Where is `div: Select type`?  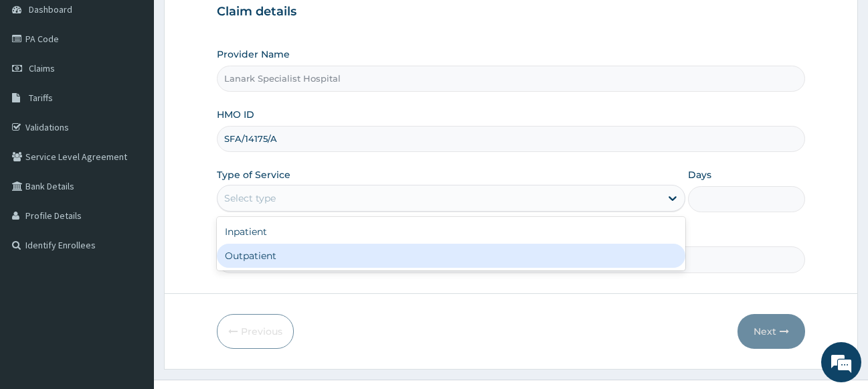
div: Select type is located at coordinates (249, 198).